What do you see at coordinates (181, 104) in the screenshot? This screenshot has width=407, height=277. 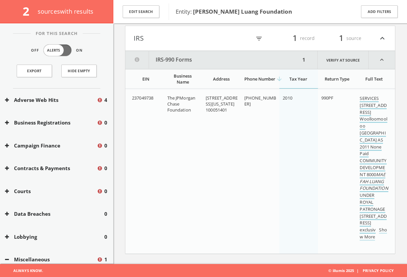 I see `span: The JPMorgan Chase Foundation` at bounding box center [181, 104].